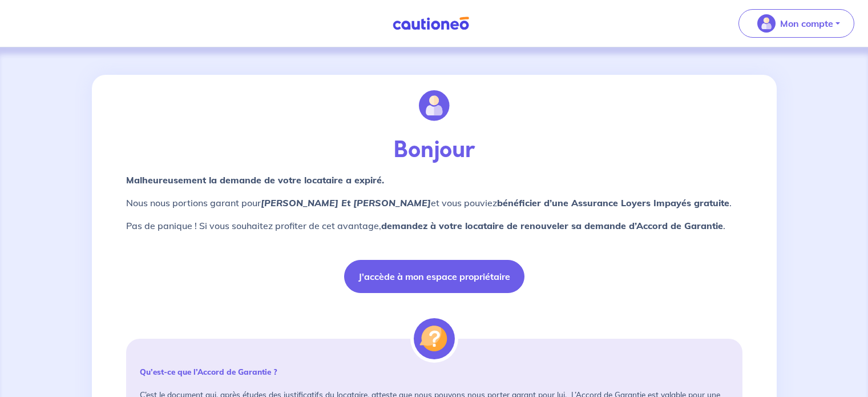  Describe the element at coordinates (434, 150) in the screenshot. I see `p: Bonjour` at that location.